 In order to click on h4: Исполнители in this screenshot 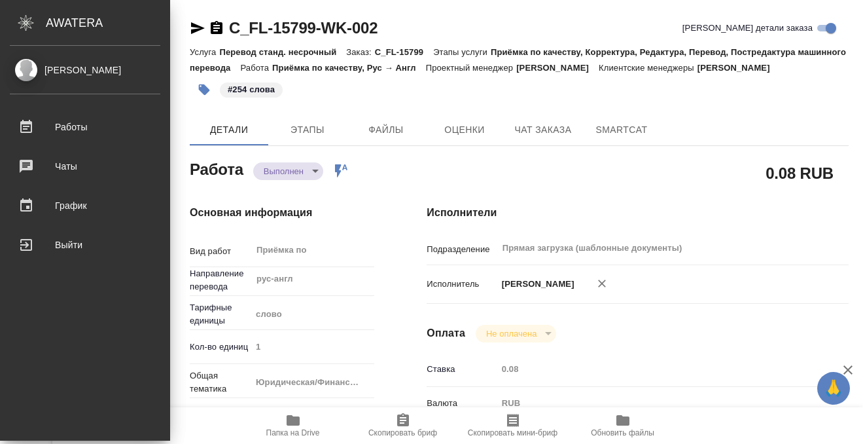, I will do `click(637, 213)`.